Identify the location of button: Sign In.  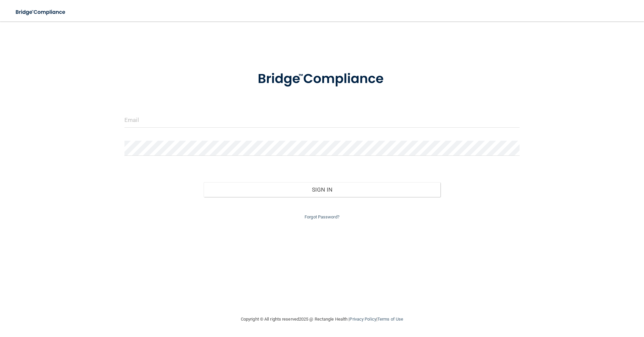
(322, 190).